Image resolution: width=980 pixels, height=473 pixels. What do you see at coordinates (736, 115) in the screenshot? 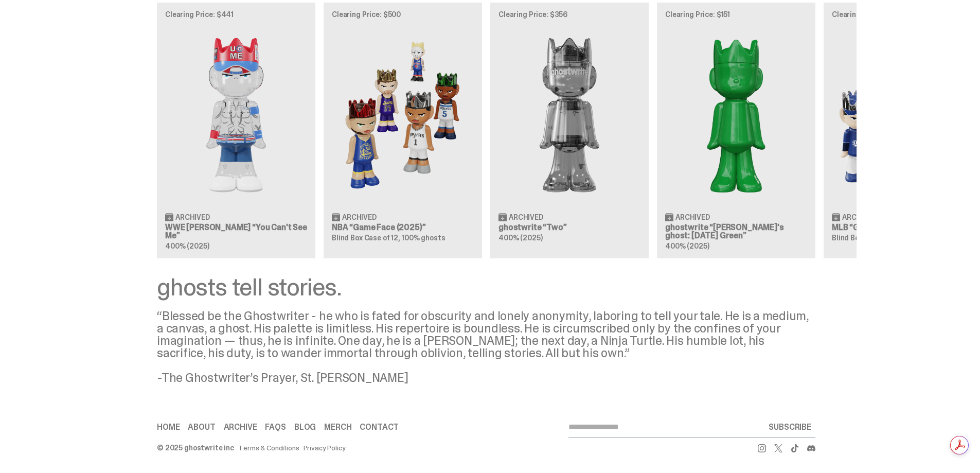
I see `img: Schrödinger's ghost: Sunday Green` at bounding box center [736, 115].